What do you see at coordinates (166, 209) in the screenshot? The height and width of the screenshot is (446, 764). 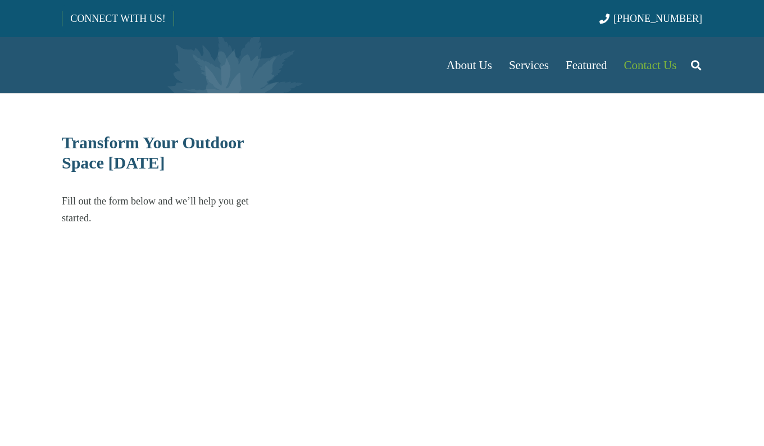 I see `p: Fill out the form below and we’ll help you get started.` at bounding box center [166, 209].